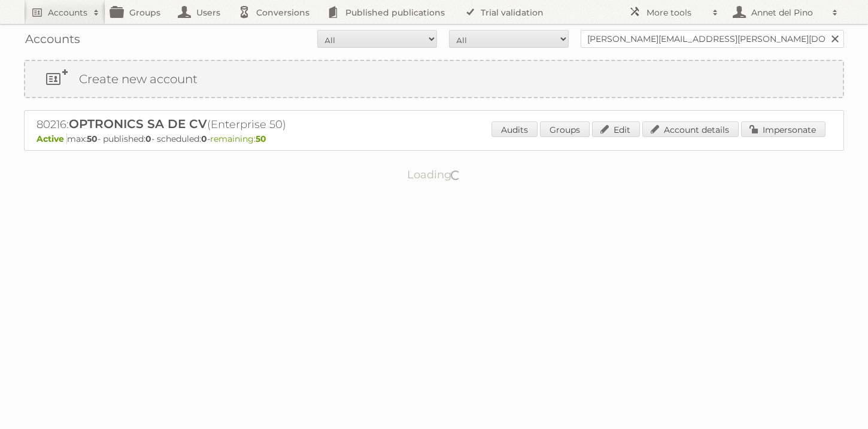 This screenshot has width=868, height=429. What do you see at coordinates (676, 13) in the screenshot?
I see `h2: More tools` at bounding box center [676, 13].